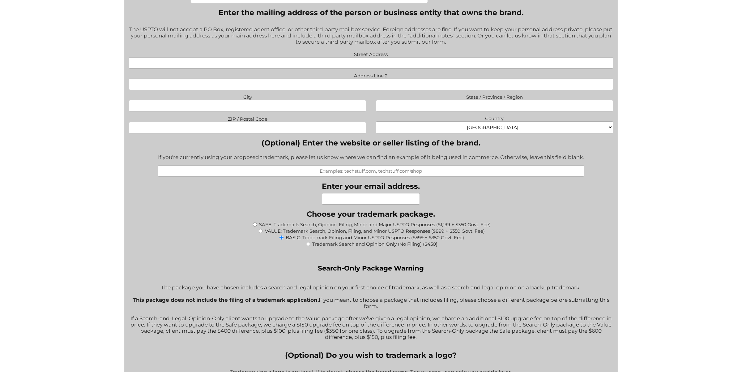 The image size is (742, 372). Describe the element at coordinates (226, 300) in the screenshot. I see `strong: This package does not include the filing of a trademark application.` at that location.